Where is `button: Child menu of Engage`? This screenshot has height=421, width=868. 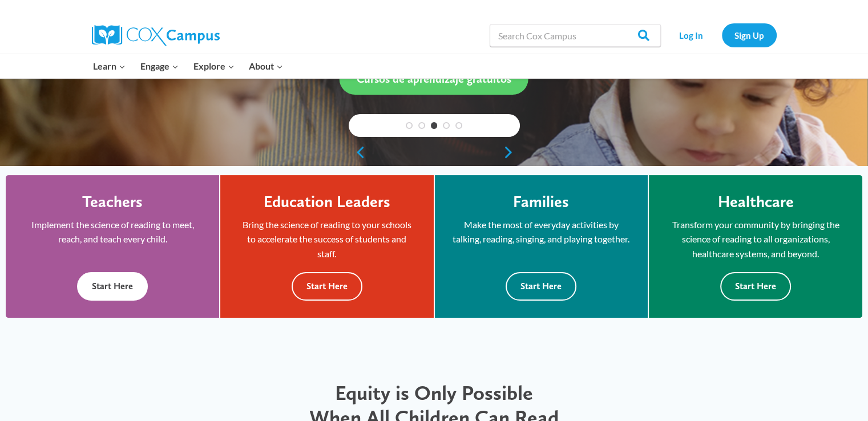 button: Child menu of Engage is located at coordinates (159, 66).